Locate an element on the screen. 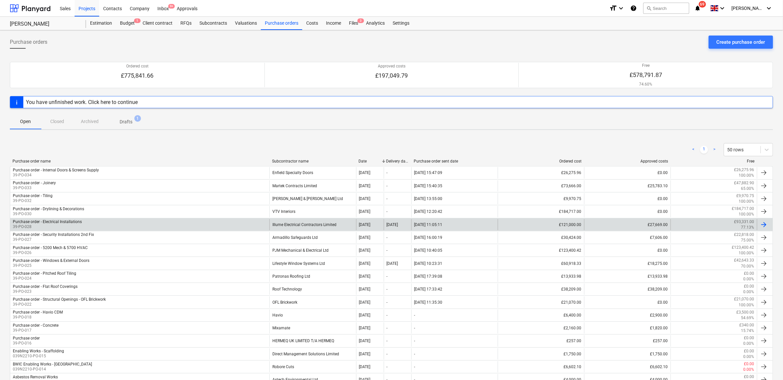 The height and width of the screenshot is (380, 783). p: £578,791.87 is located at coordinates (646, 75).